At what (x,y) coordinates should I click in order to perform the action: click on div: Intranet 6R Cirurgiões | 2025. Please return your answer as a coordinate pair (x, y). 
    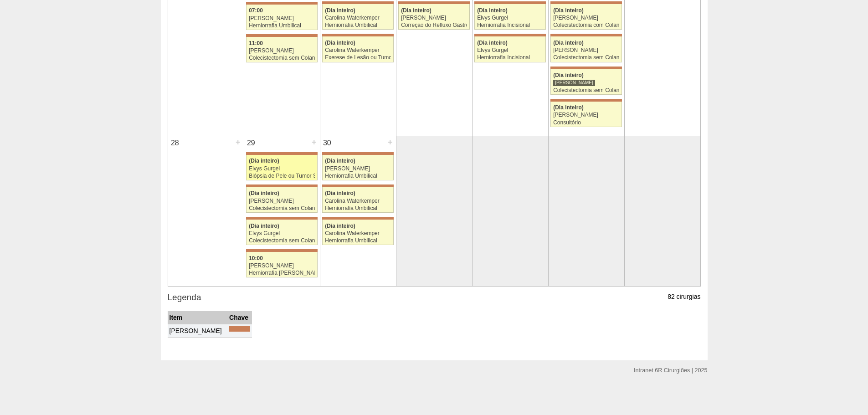
    Looking at the image, I should click on (670, 370).